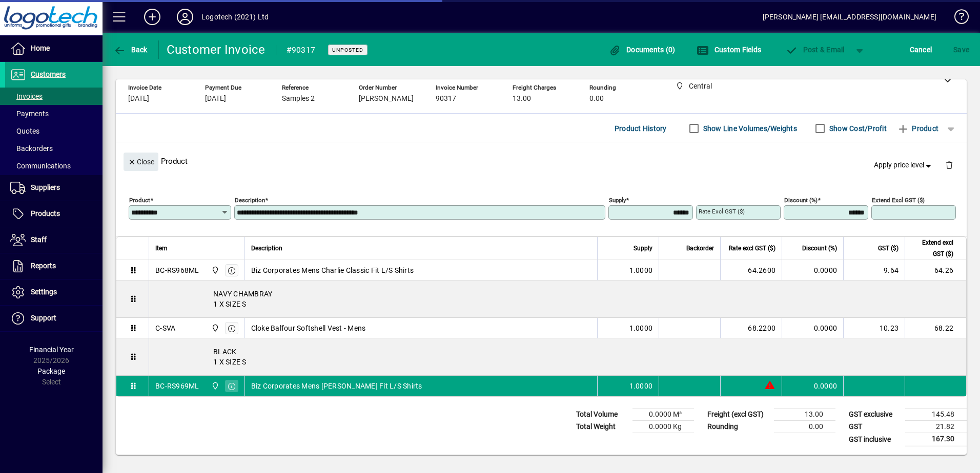 This screenshot has height=473, width=980. Describe the element at coordinates (874, 271) in the screenshot. I see `td: 9.64` at that location.